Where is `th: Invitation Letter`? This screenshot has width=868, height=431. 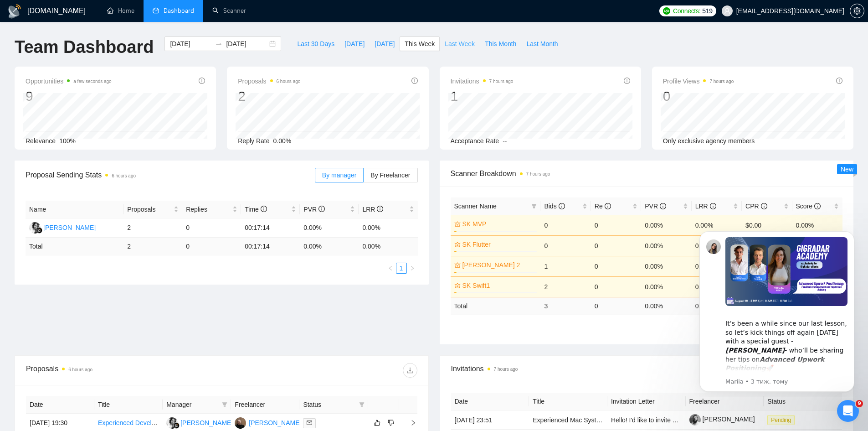
th: Invitation Letter is located at coordinates (646, 401).